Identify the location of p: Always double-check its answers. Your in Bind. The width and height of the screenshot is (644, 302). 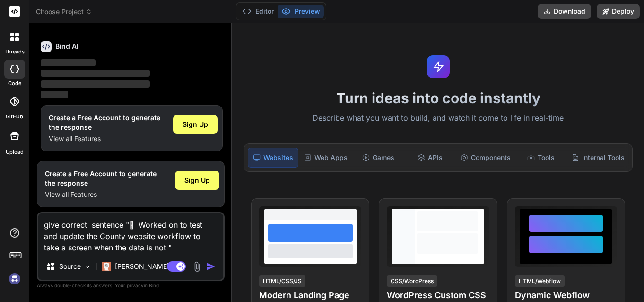
(131, 285).